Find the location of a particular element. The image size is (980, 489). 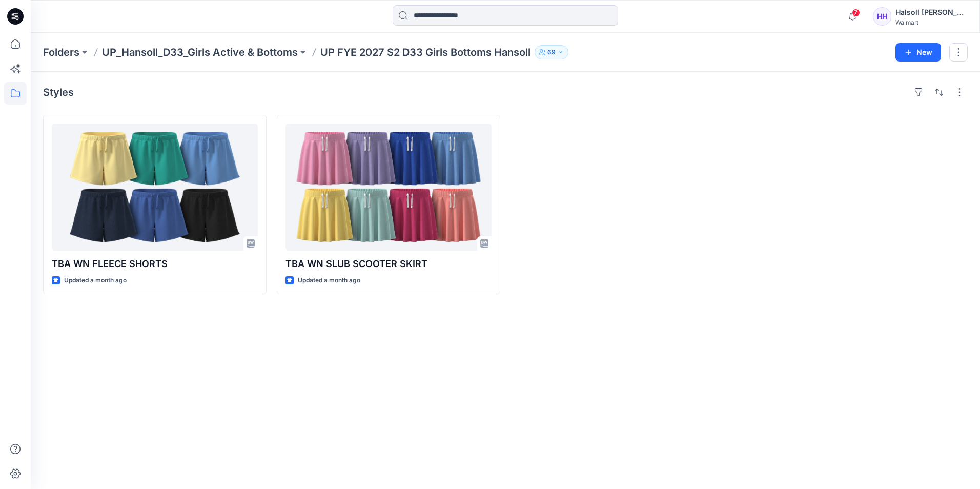

p: 69 is located at coordinates (552, 52).